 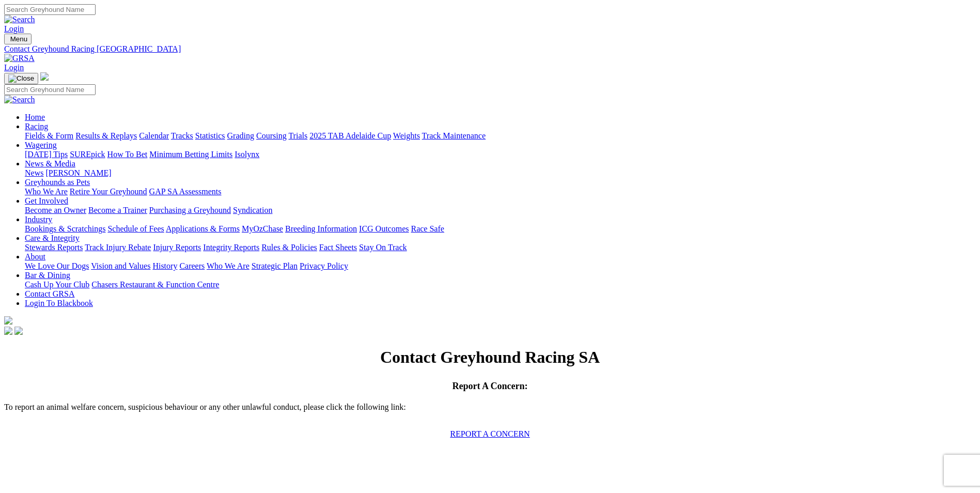 What do you see at coordinates (500, 247) in the screenshot?
I see `div: Care & Integrity` at bounding box center [500, 247].